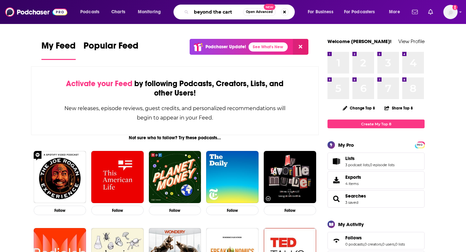  Describe the element at coordinates (359, 12) in the screenshot. I see `span: For Podcasters` at that location.